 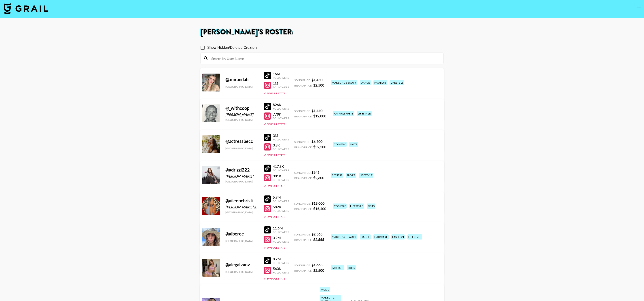 I want to click on div: 381K, so click(x=281, y=176).